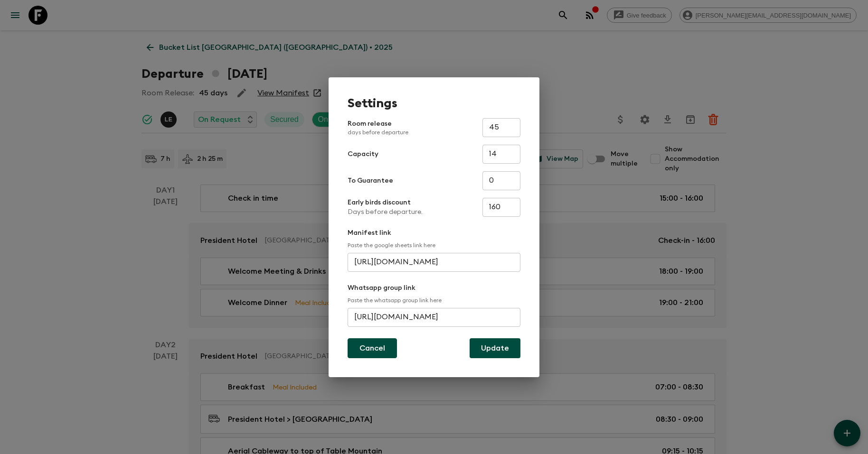 Image resolution: width=868 pixels, height=454 pixels. What do you see at coordinates (434, 300) in the screenshot?
I see `p: Paste the whatsapp group link here` at bounding box center [434, 300].